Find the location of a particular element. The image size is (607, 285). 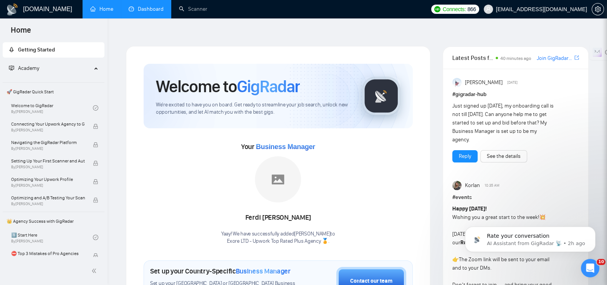

span: Navigating the GigRadar Platform is located at coordinates (48, 142).